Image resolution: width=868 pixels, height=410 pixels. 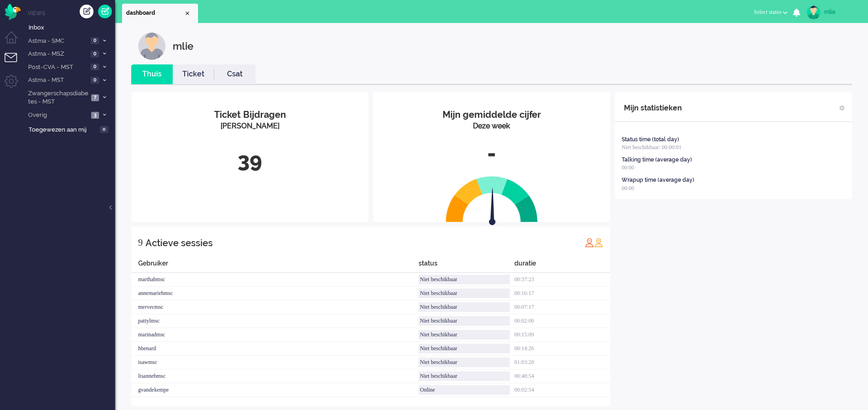 I want to click on a: Ticket, so click(x=194, y=74).